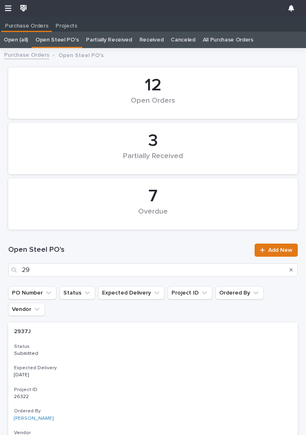 The width and height of the screenshot is (306, 435). What do you see at coordinates (57, 40) in the screenshot?
I see `a: Open Steel PO's` at bounding box center [57, 40].